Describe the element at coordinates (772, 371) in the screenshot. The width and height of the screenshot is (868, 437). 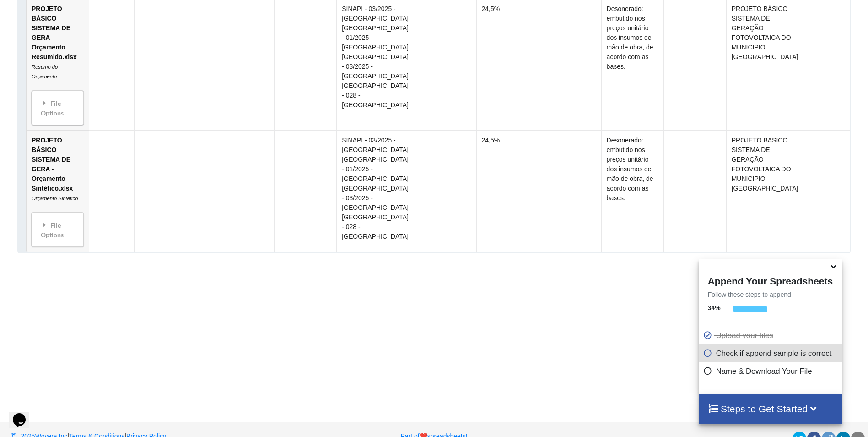
I see `p: Name & Download Your File` at that location.